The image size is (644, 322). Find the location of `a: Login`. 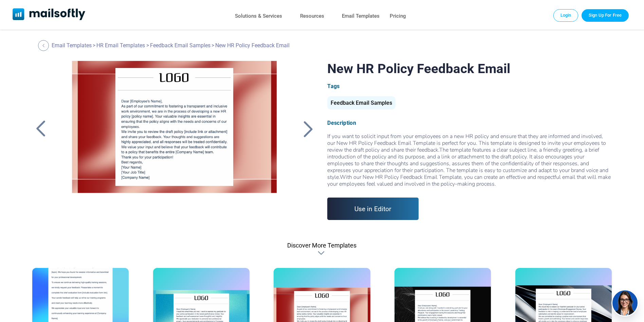

a: Login is located at coordinates (566, 16).